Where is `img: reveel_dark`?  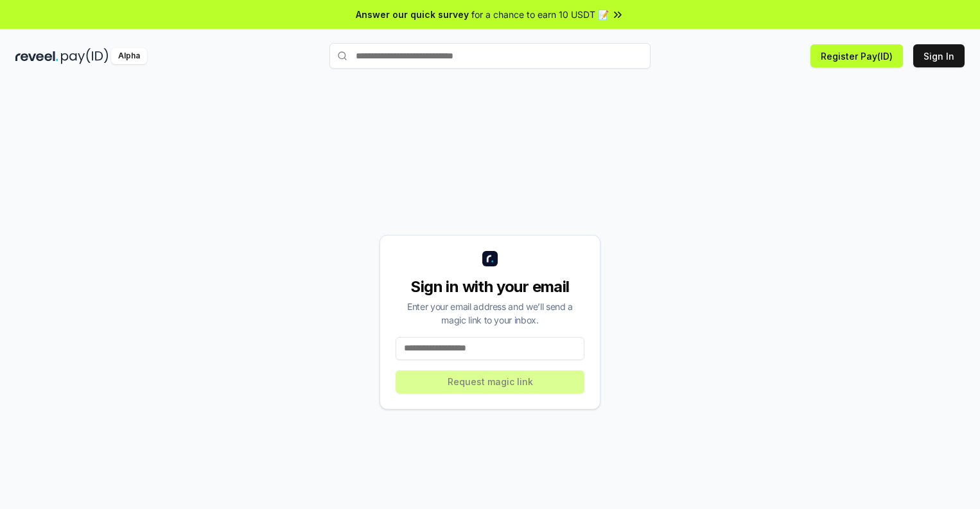
img: reveel_dark is located at coordinates (36, 56).